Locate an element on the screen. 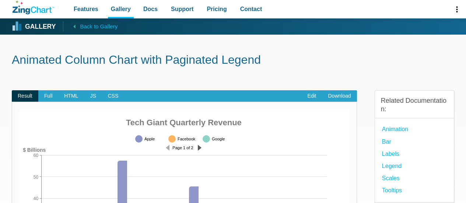 The width and height of the screenshot is (466, 203). span: Contact is located at coordinates (251, 9).